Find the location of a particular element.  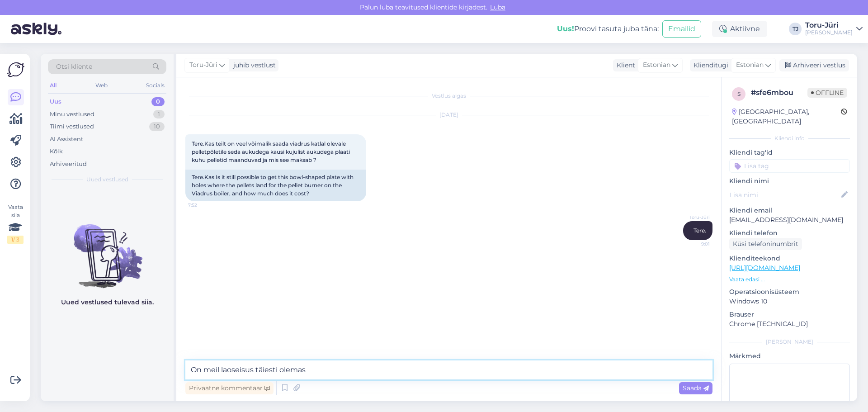

p: Kliendi telefon is located at coordinates (789, 233).